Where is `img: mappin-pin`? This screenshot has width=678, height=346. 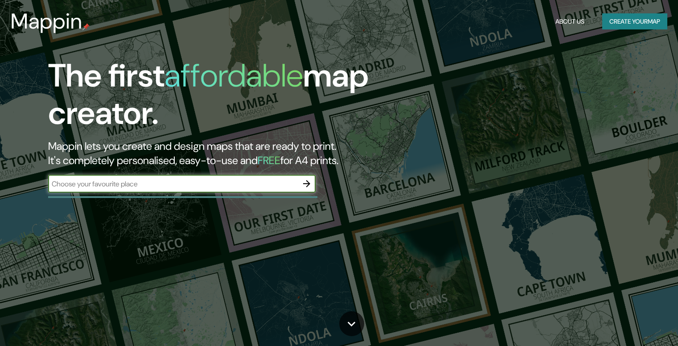 img: mappin-pin is located at coordinates (86, 27).